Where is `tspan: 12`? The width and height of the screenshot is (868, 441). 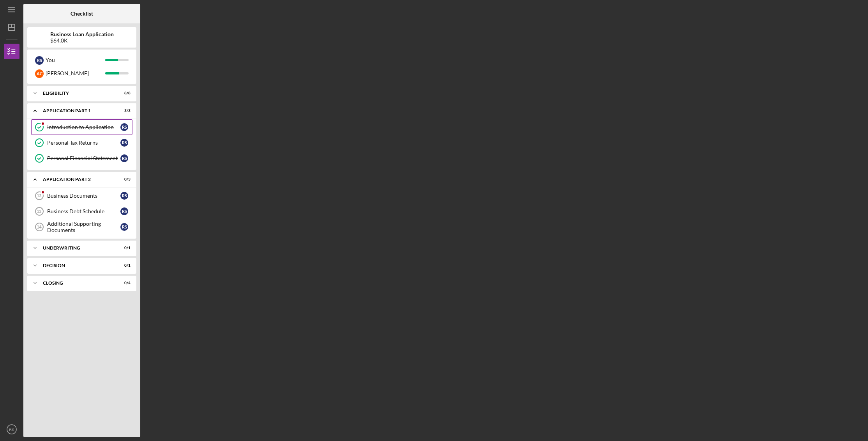 tspan: 12 is located at coordinates (39, 195).